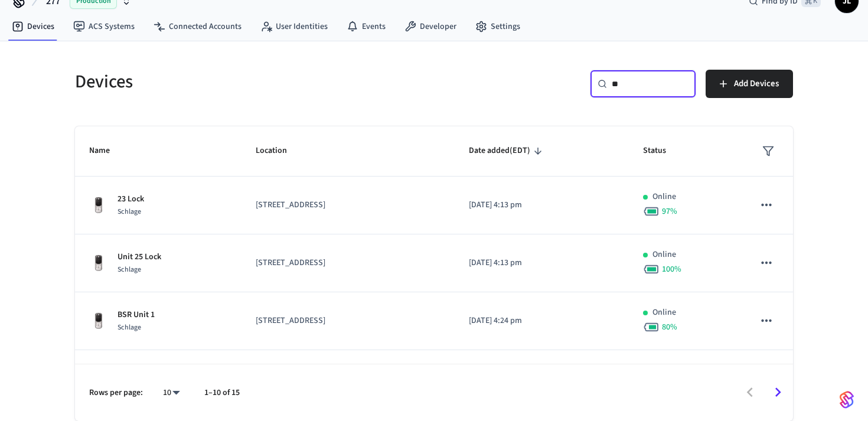 This screenshot has height=421, width=868. What do you see at coordinates (104, 26) in the screenshot?
I see `a: ACS Systems` at bounding box center [104, 26].